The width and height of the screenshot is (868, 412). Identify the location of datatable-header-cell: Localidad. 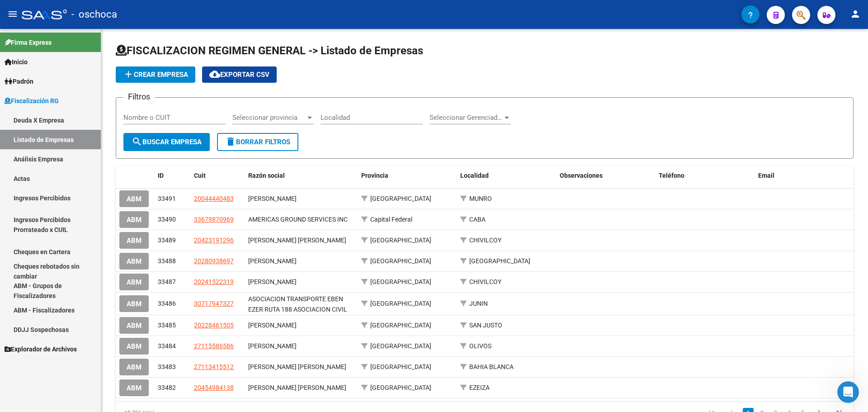
(506, 175).